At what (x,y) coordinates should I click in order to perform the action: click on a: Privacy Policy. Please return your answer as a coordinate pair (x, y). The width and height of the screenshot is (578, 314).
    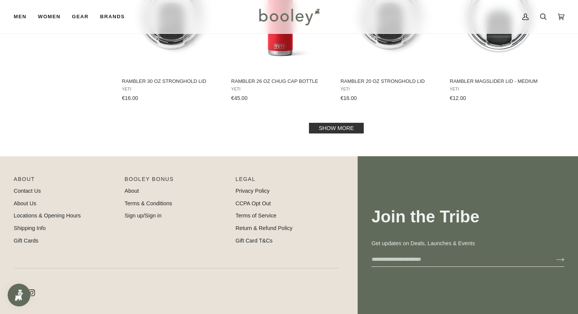
    Looking at the image, I should click on (253, 191).